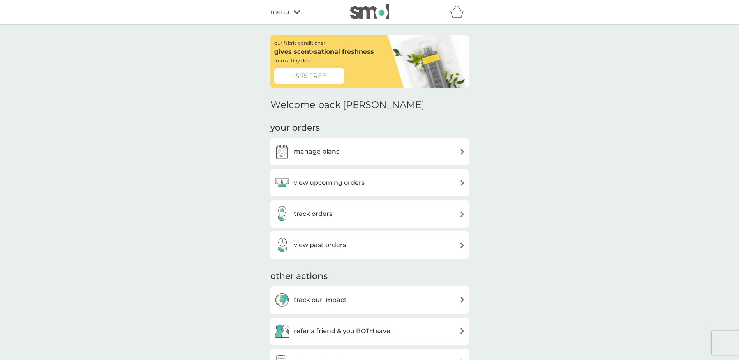 This screenshot has width=739, height=360. What do you see at coordinates (299, 276) in the screenshot?
I see `h3: other actions` at bounding box center [299, 276].